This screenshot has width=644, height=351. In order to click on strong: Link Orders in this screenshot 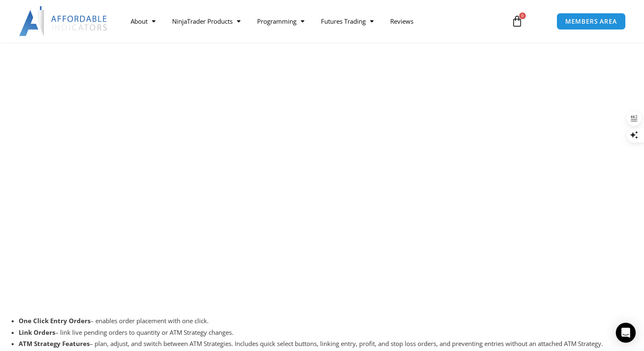, I will do `click(37, 332)`.